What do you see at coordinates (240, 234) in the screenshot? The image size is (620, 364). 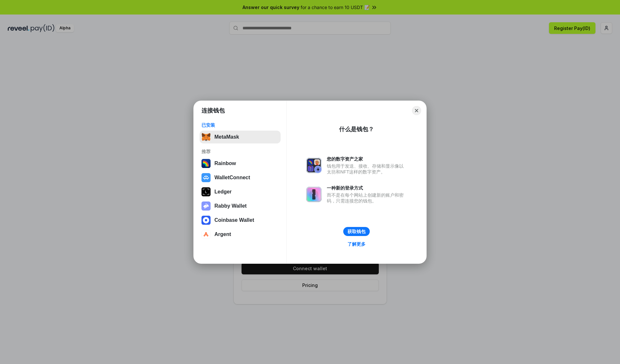 I see `button: Argent` at bounding box center [240, 234].